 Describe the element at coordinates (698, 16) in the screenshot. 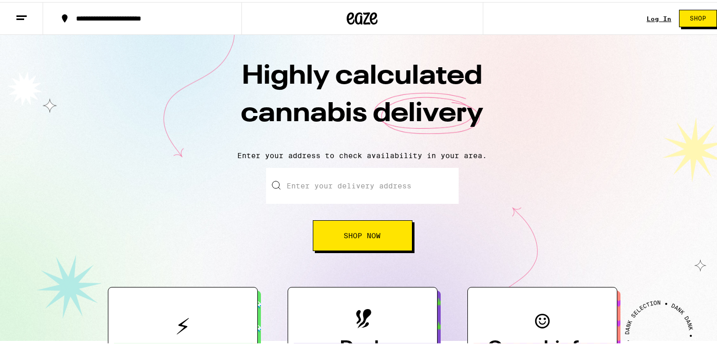

I see `span: Shop` at that location.